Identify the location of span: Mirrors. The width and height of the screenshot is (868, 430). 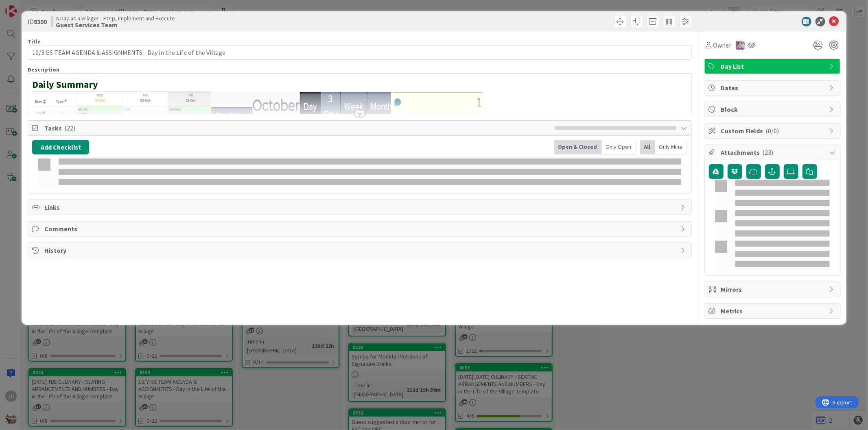
(773, 289).